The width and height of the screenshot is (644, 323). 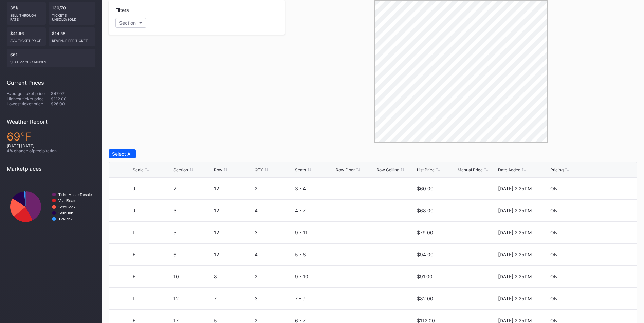 I want to click on div: Weather Report, so click(x=51, y=122).